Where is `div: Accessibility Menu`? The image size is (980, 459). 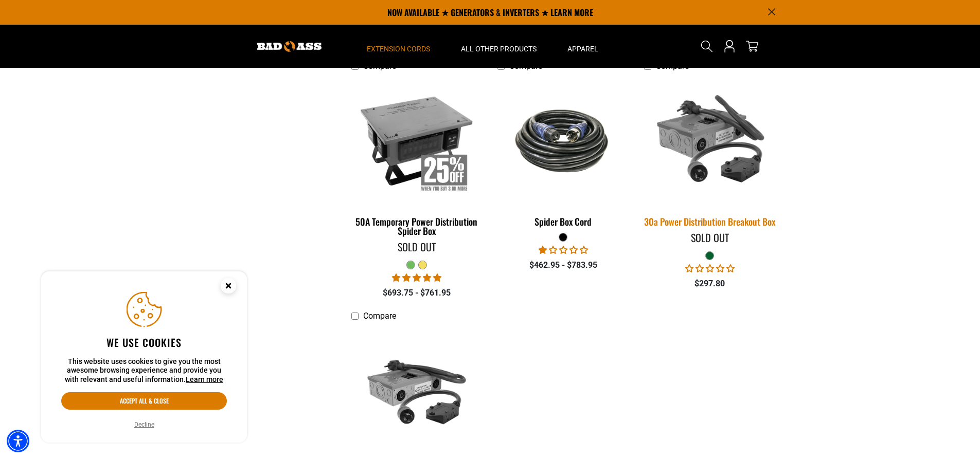 div: Accessibility Menu is located at coordinates (18, 441).